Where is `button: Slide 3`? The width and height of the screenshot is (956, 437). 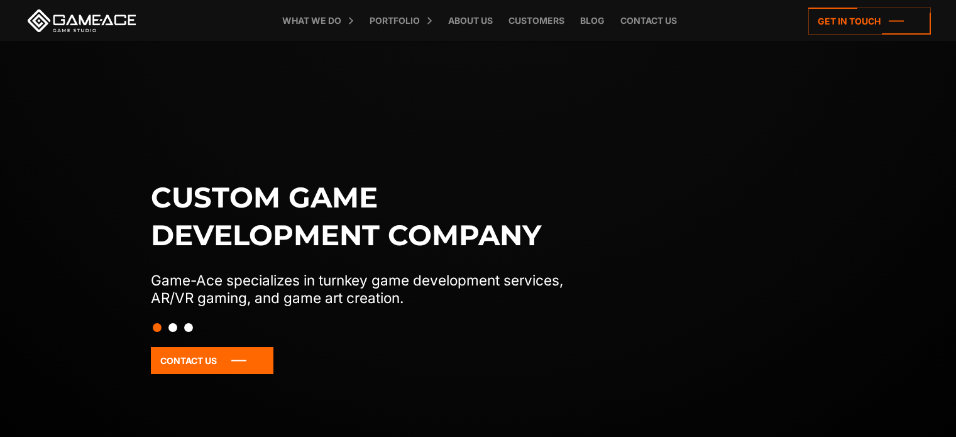
button: Slide 3 is located at coordinates (189, 328).